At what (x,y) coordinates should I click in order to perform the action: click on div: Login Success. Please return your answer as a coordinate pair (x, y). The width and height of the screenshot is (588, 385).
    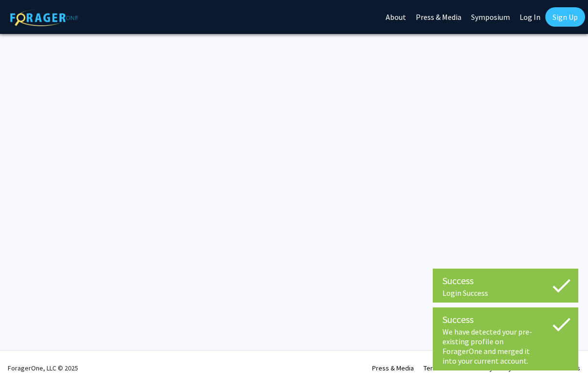
    Looking at the image, I should click on (506, 293).